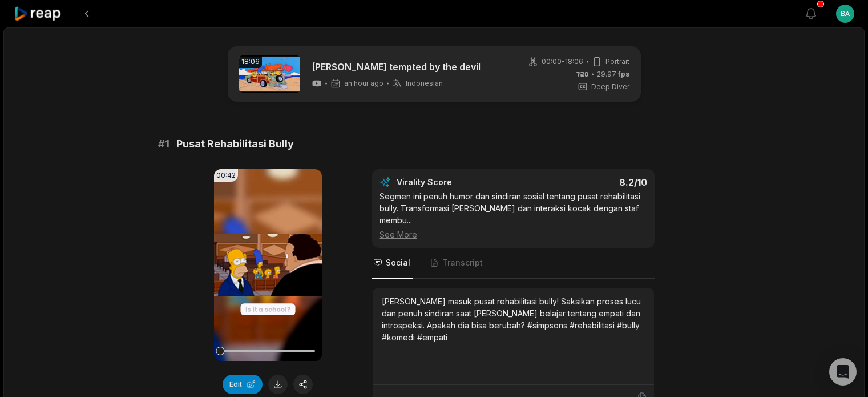 The width and height of the screenshot is (868, 397). What do you see at coordinates (843, 371) in the screenshot?
I see `div: Open Intercom Messenger` at bounding box center [843, 371].